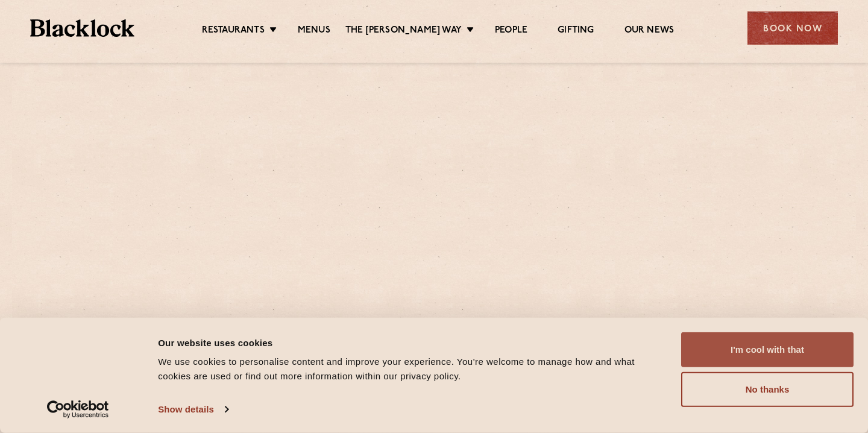 The width and height of the screenshot is (868, 433). Describe the element at coordinates (412, 370) in the screenshot. I see `div: We use cookies to personalise content and improve your experience. You're welcome to manage how a...` at that location.